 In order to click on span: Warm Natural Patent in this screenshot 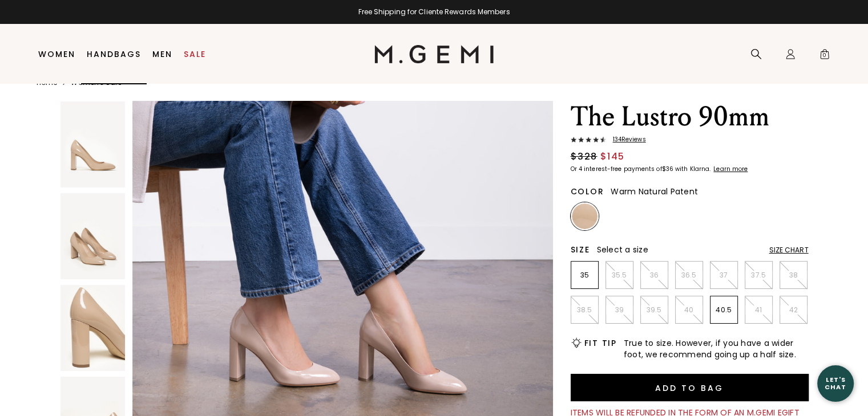, I will do `click(654, 192)`.